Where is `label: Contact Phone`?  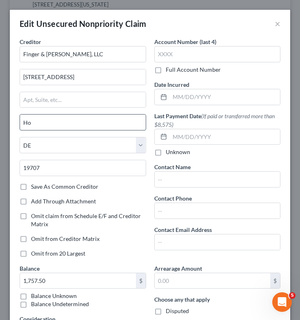 label: Contact Phone is located at coordinates (173, 198).